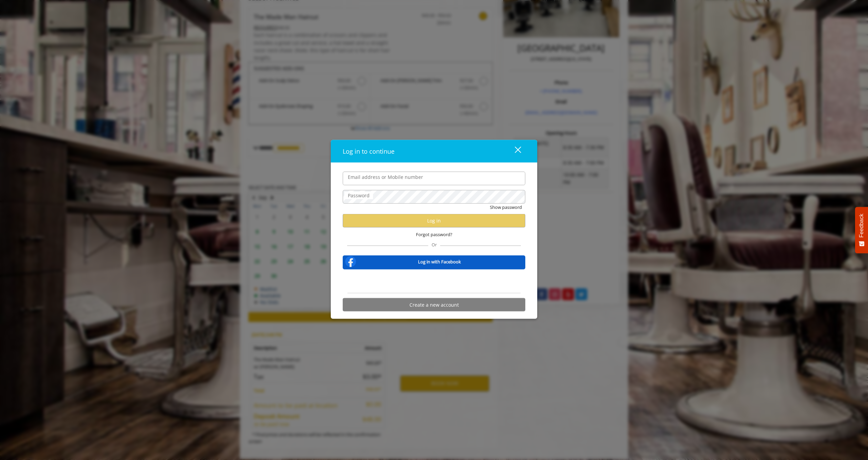  I want to click on div: close dialog, so click(514, 152).